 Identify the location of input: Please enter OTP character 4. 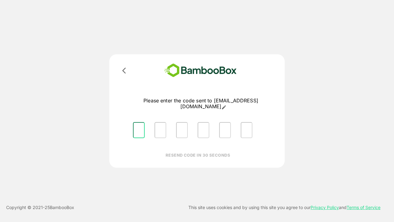
(204, 130).